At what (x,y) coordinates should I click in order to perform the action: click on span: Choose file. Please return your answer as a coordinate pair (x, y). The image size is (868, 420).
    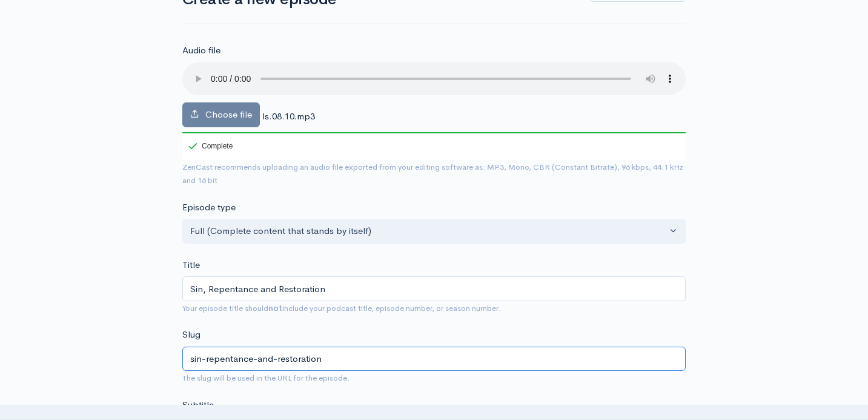
    Looking at the image, I should click on (228, 114).